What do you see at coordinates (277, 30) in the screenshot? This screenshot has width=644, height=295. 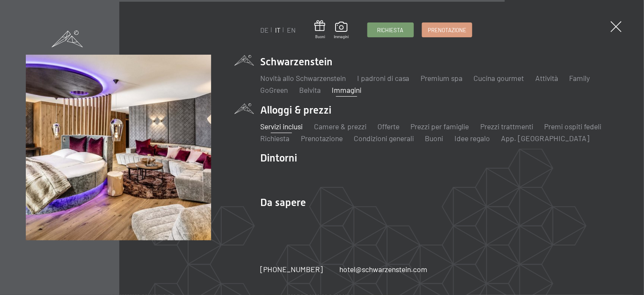 I see `a: IT` at bounding box center [277, 30].